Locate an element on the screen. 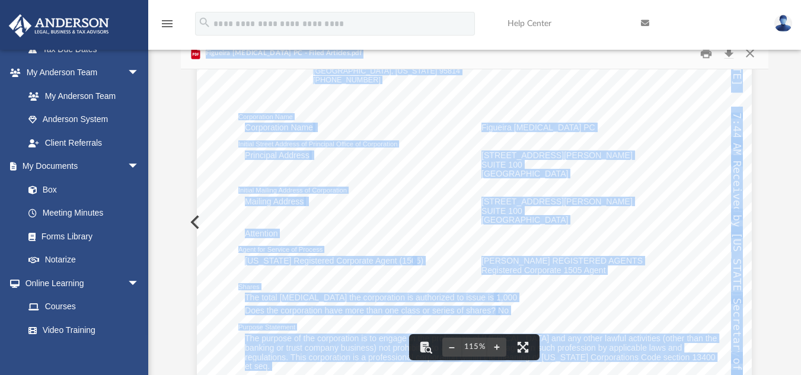  span: Principal Address is located at coordinates (277, 155).